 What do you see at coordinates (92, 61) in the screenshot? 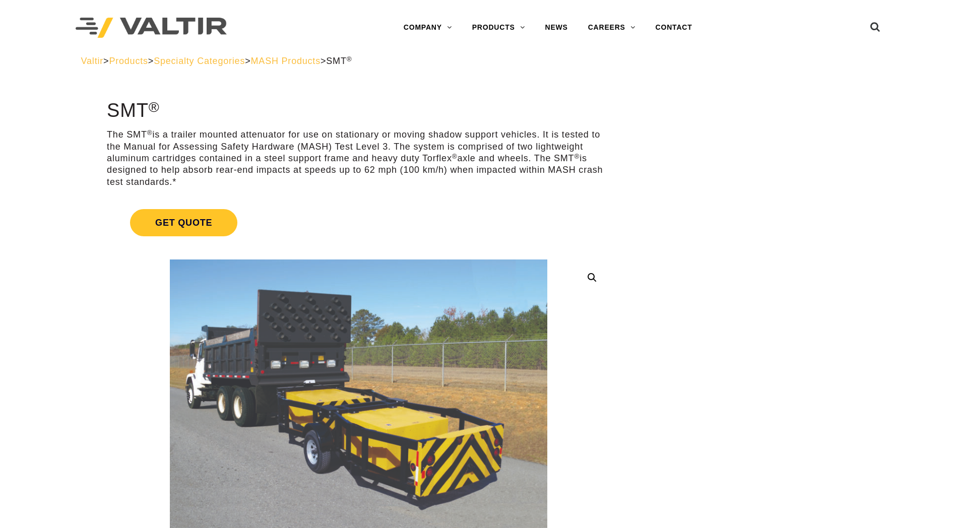
I see `a: Valtir` at bounding box center [92, 61].